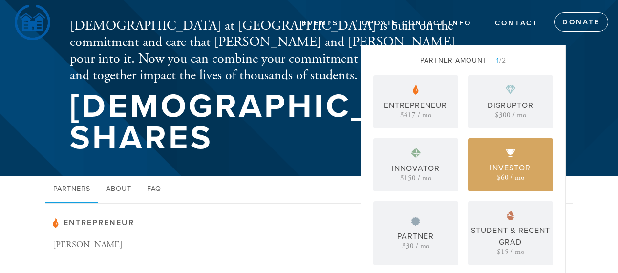 The image size is (618, 273). Describe the element at coordinates (416, 115) in the screenshot. I see `div: $417 / mo` at that location.